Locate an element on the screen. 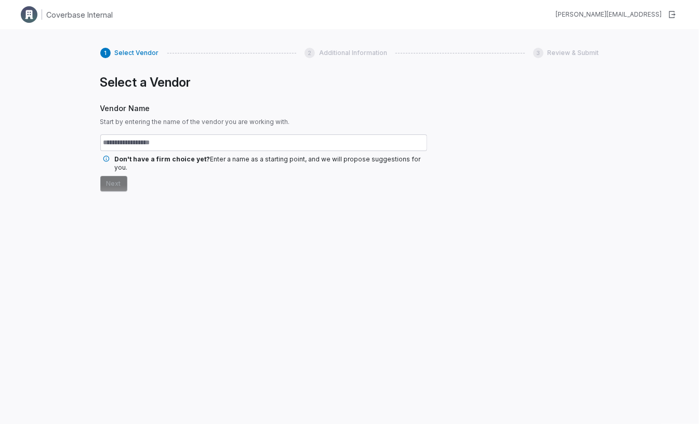  div: 3 is located at coordinates (538, 53).